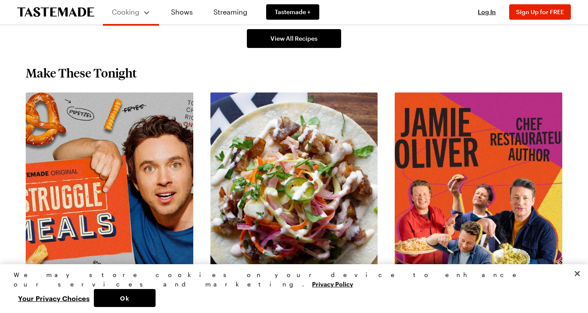 The image size is (588, 313). Describe the element at coordinates (294, 39) in the screenshot. I see `span: View All Recipes` at that location.